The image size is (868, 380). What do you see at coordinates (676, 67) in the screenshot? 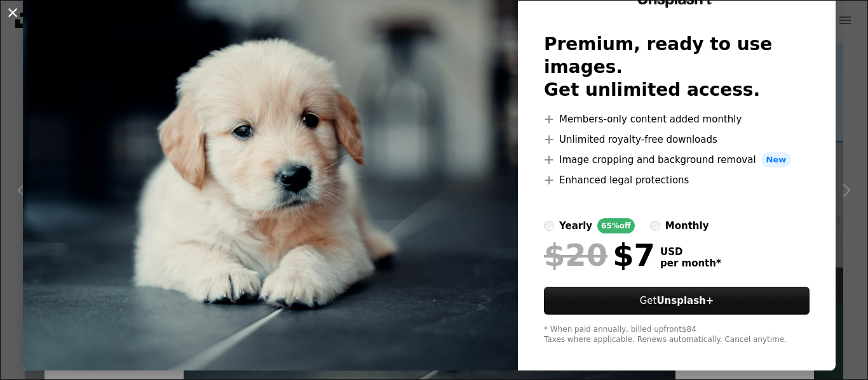
I see `h2: Premium, ready to use images. Get unlimited access.` at bounding box center [676, 67].